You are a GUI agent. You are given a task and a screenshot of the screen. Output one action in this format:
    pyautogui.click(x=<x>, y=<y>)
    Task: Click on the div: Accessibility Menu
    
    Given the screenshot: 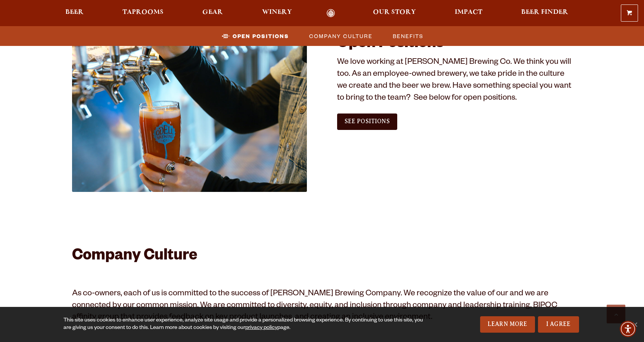 What is the action you would take?
    pyautogui.click(x=628, y=329)
    